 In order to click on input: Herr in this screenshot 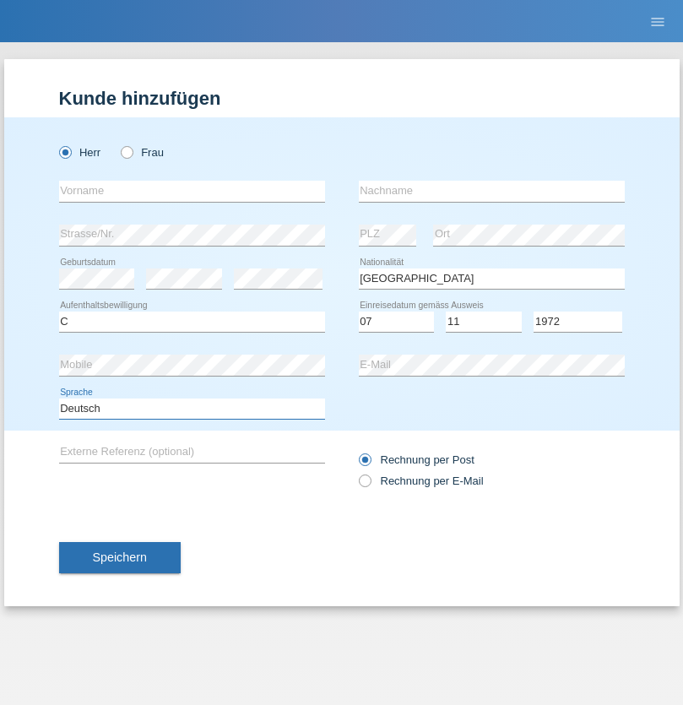, I will do `click(64, 151)`.